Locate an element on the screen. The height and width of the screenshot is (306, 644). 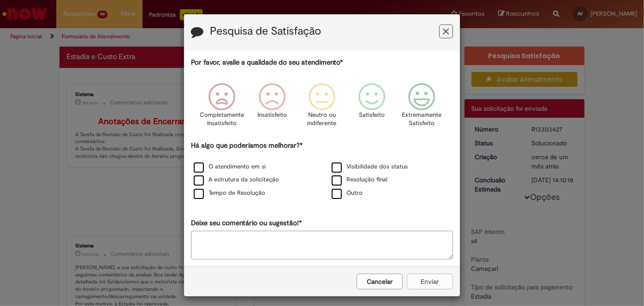
label: Resolução final is located at coordinates (360, 180).